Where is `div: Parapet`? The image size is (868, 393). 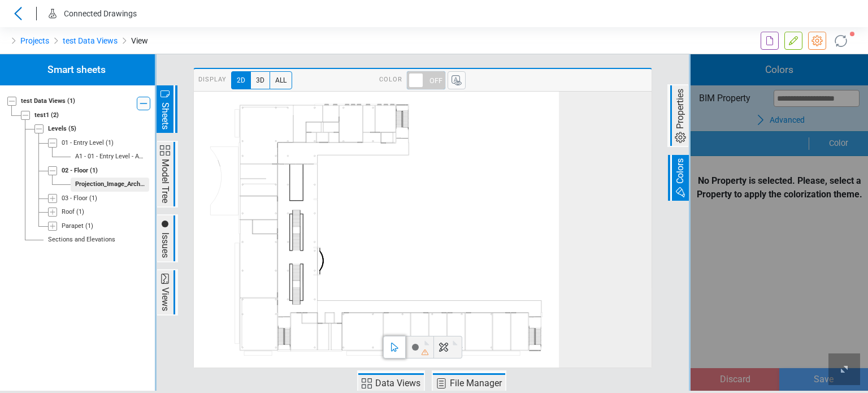 div: Parapet is located at coordinates (72, 226).